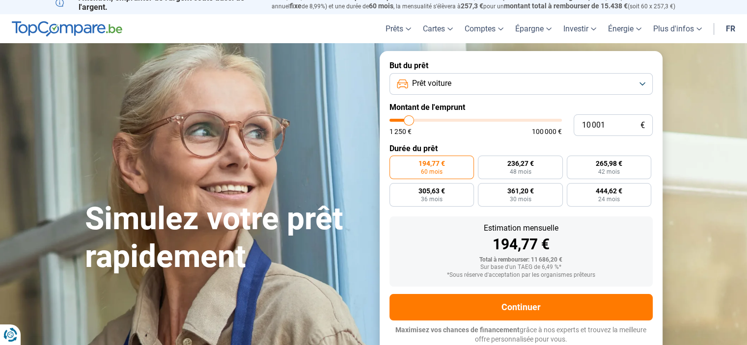 The image size is (747, 345). What do you see at coordinates (566, 6) in the screenshot?
I see `span: montant total à rembourser de 15.438 €` at bounding box center [566, 6].